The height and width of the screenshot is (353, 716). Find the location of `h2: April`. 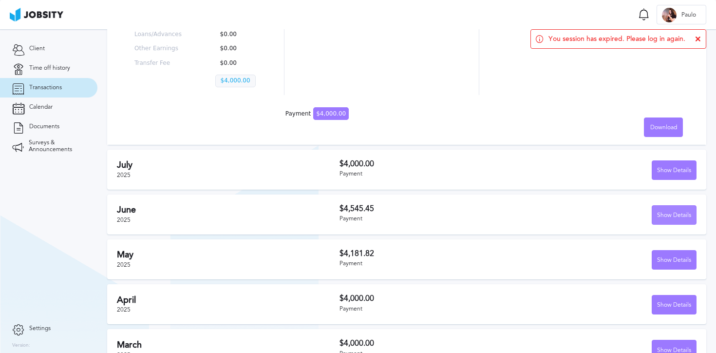

h2: April is located at coordinates (228, 300).